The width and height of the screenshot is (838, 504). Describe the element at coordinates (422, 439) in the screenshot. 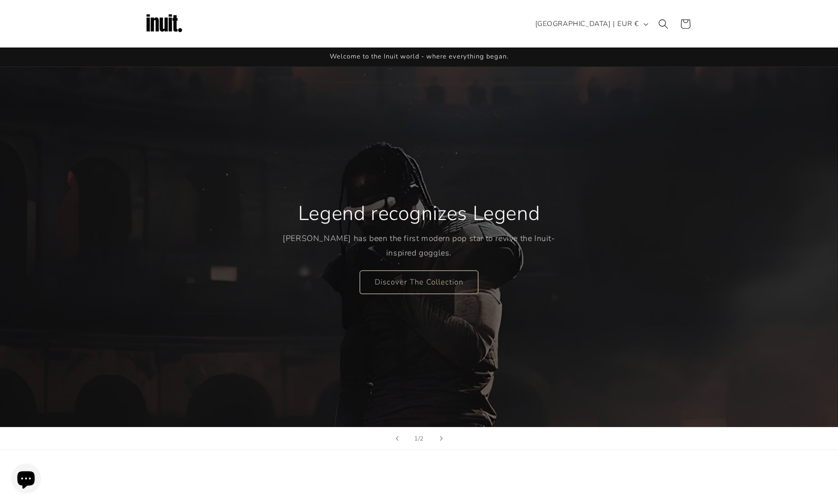

I see `span: 2` at that location.